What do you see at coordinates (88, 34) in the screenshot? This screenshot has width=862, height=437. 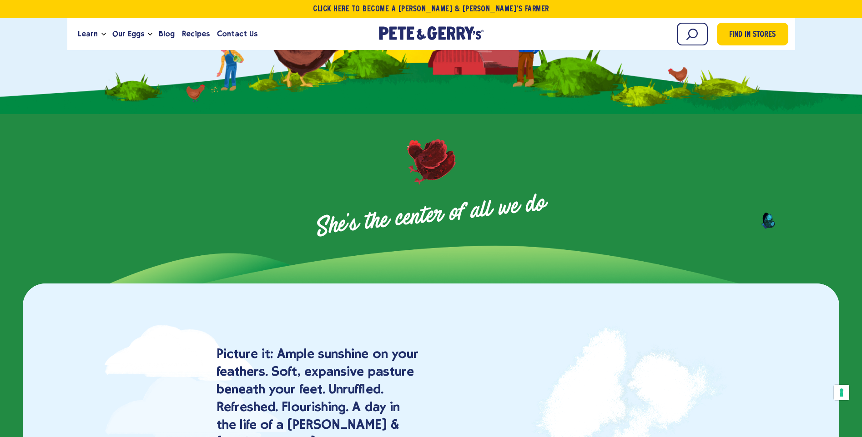 I see `a: Learn` at bounding box center [88, 34].